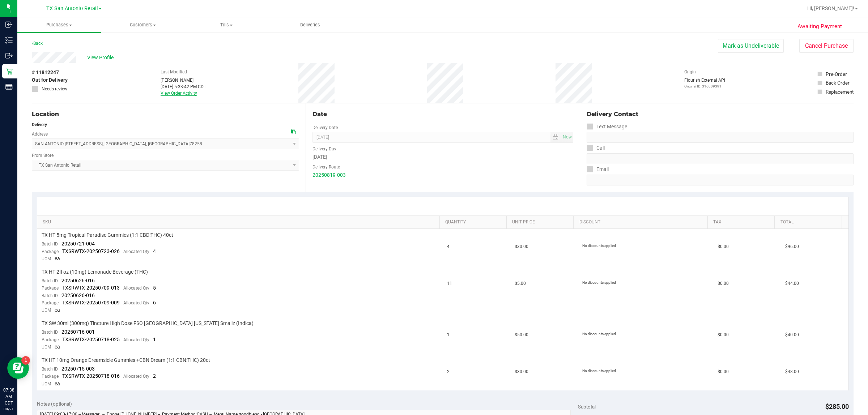 The image size is (868, 415). I want to click on span: Needs review, so click(54, 89).